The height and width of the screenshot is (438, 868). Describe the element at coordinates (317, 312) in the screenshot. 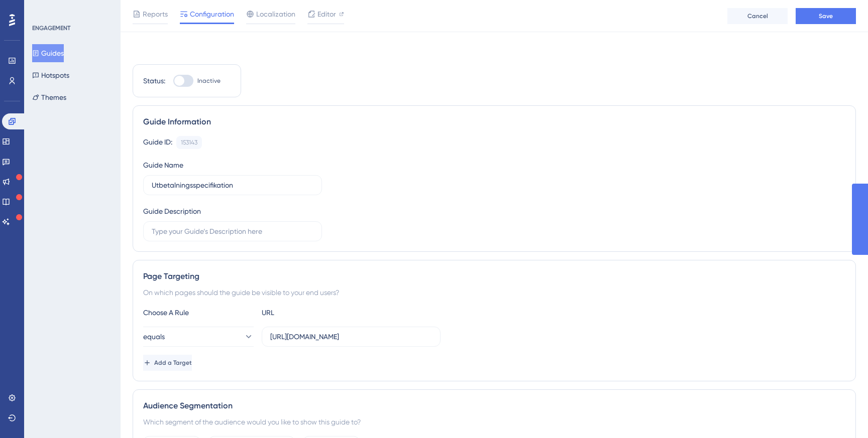

I see `div: URL` at that location.